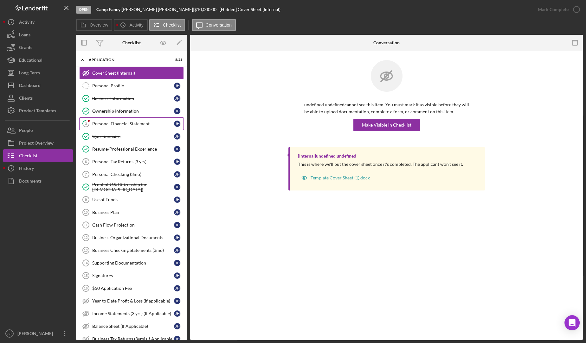 The image size is (586, 343). What do you see at coordinates (133, 225) in the screenshot?
I see `div: Cash Flow Projection` at bounding box center [133, 225].